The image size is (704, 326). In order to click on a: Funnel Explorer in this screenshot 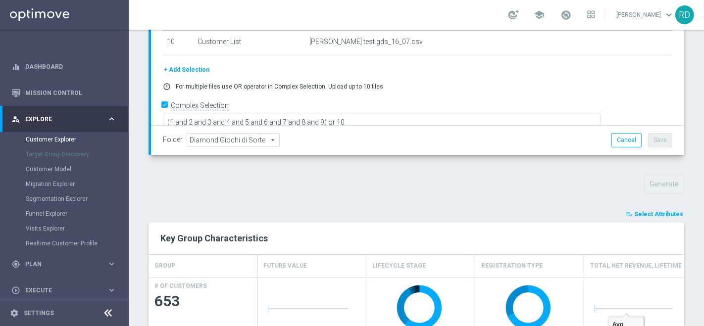, I will do `click(64, 214)`.